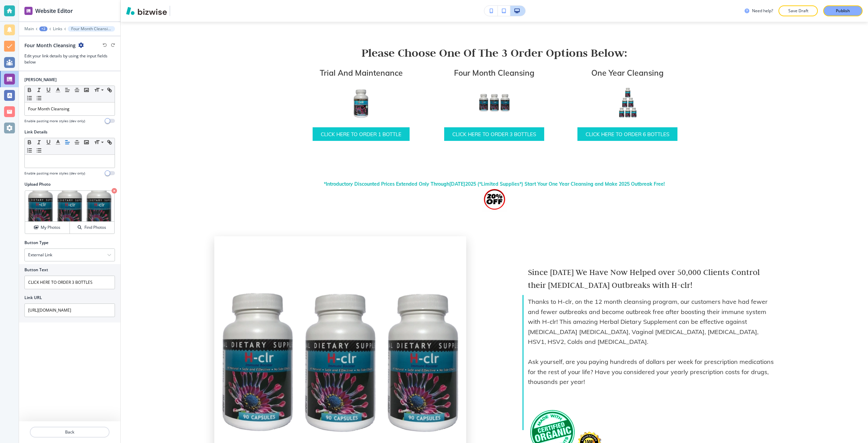  What do you see at coordinates (627, 103) in the screenshot?
I see `img: Logo for partner One Year Cleansing` at bounding box center [627, 103].